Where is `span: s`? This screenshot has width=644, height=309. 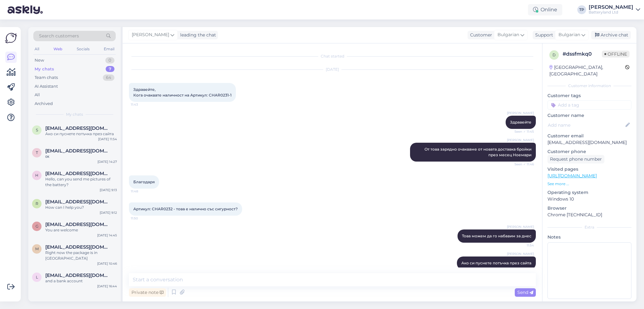 span: s is located at coordinates (37, 130).